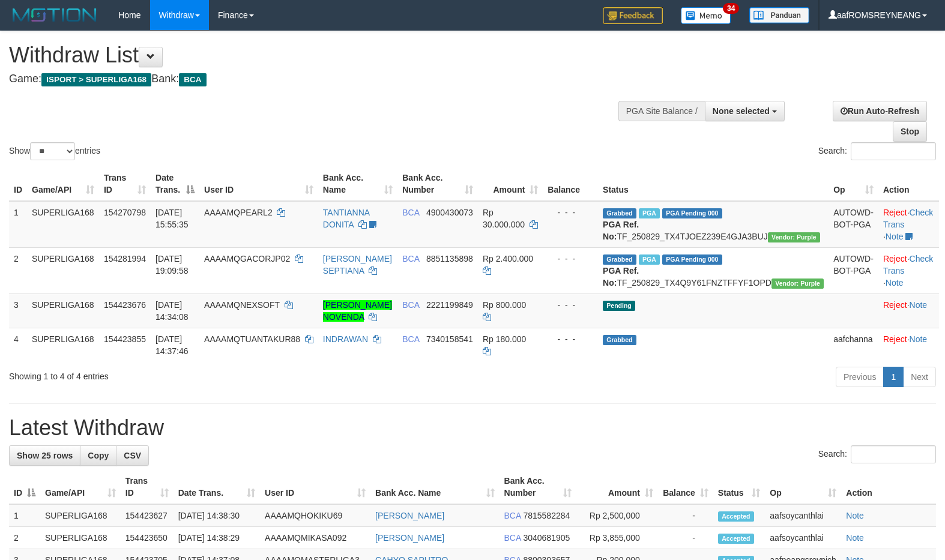  What do you see at coordinates (706, 15) in the screenshot?
I see `img: Button%20Memo.svg` at bounding box center [706, 15].